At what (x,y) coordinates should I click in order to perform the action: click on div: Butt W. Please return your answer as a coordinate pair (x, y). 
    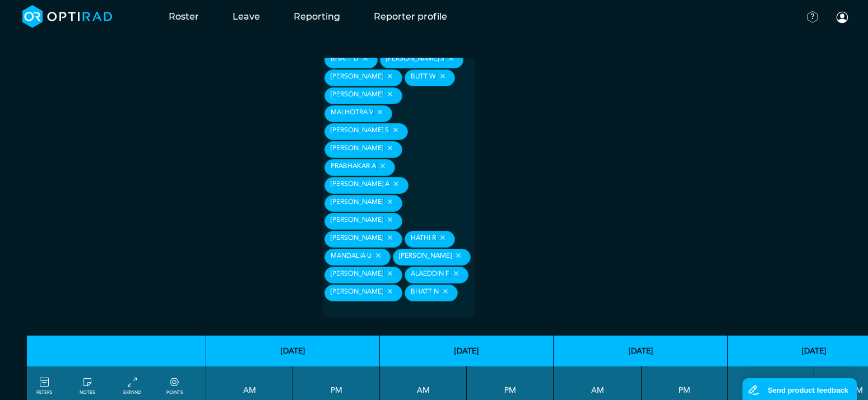
    Looking at the image, I should click on (430, 78).